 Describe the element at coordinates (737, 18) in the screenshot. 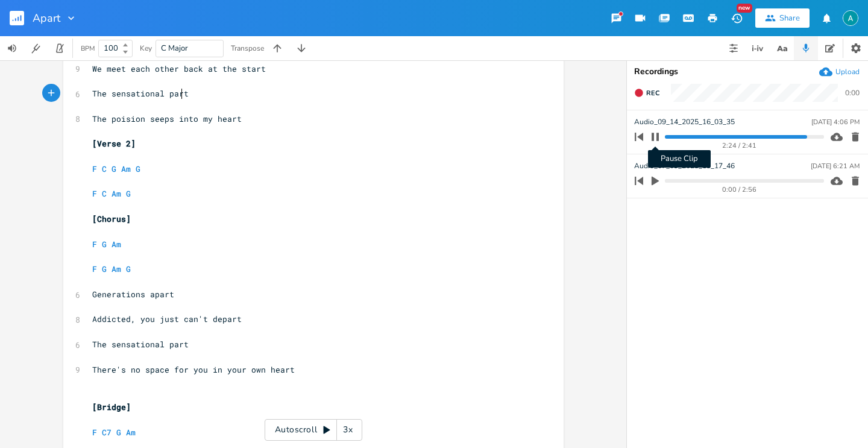

I see `button: New` at that location.